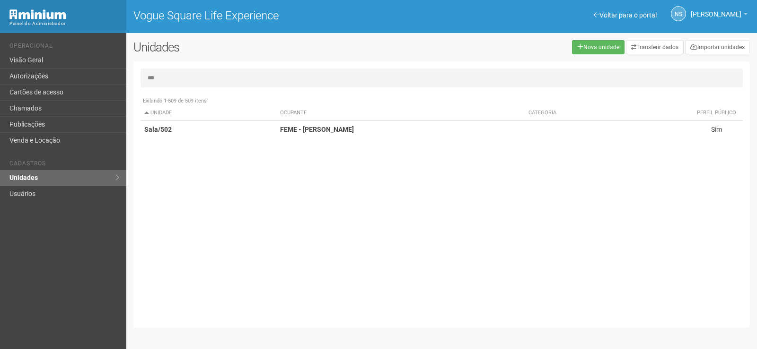 The image size is (757, 349). I want to click on div: Painel do Administrador, so click(64, 24).